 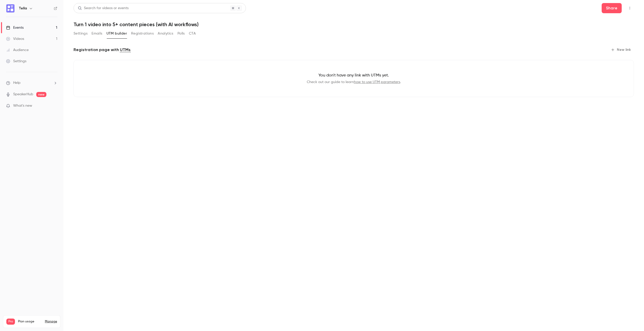 I want to click on div: Videos, so click(x=15, y=39).